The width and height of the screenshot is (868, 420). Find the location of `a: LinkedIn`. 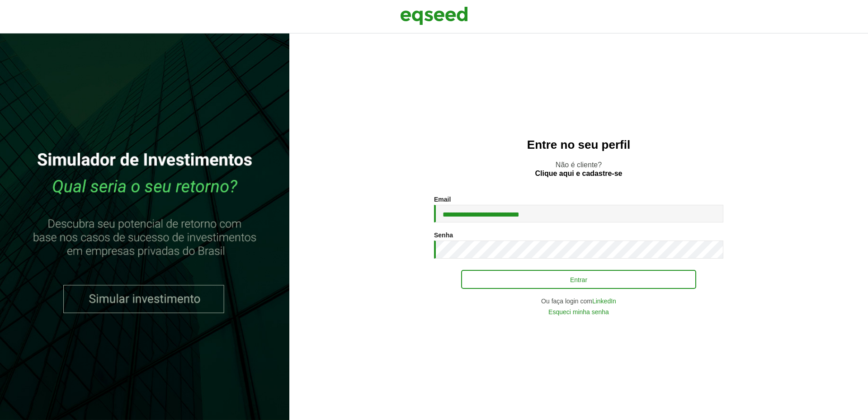

a: LinkedIn is located at coordinates (604, 301).